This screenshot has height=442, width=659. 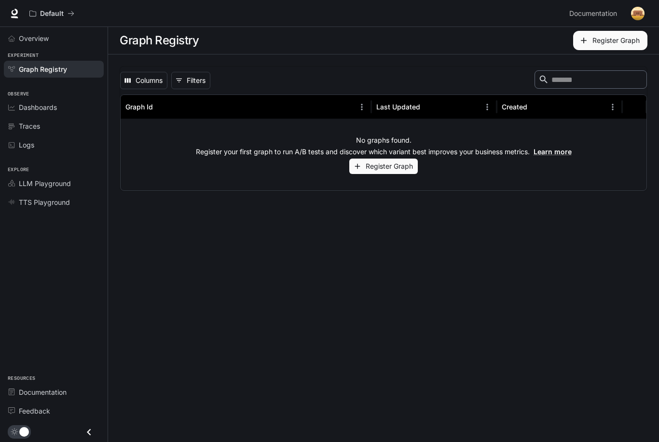 What do you see at coordinates (54, 411) in the screenshot?
I see `a: Feedback` at bounding box center [54, 411].